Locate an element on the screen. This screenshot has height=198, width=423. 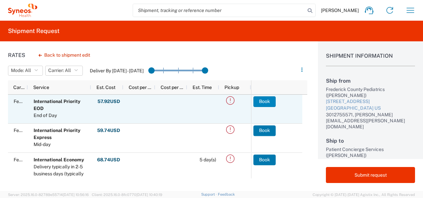
button: 68.74USD is located at coordinates (108, 159).